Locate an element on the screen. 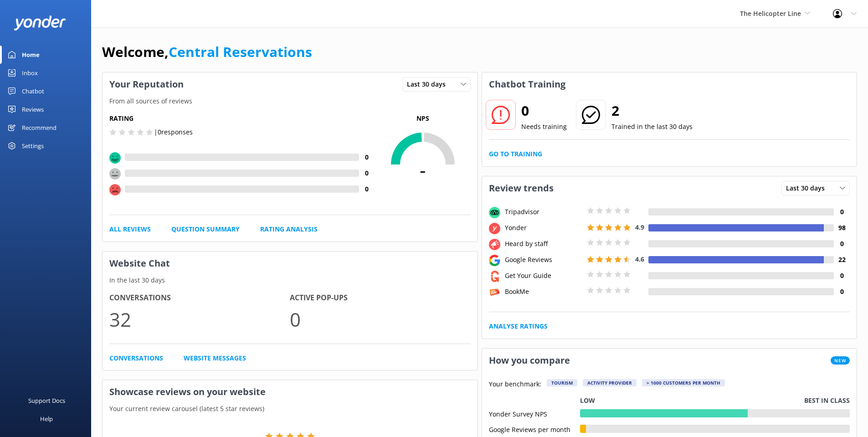 The image size is (868, 437). p: Your current review carousel (latest 5 star reviews) is located at coordinates (290, 409).